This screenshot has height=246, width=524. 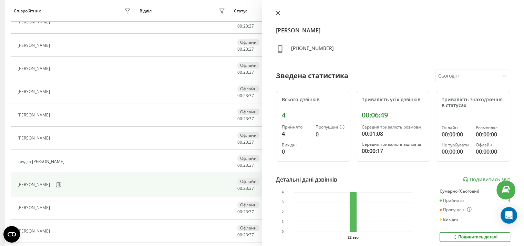 I want to click on text: 22 вер, so click(x=353, y=237).